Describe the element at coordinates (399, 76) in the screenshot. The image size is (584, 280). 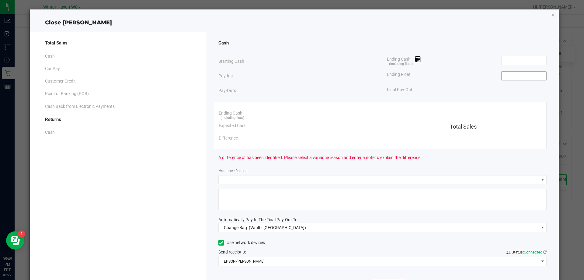
I see `span: Ending Float` at that location.